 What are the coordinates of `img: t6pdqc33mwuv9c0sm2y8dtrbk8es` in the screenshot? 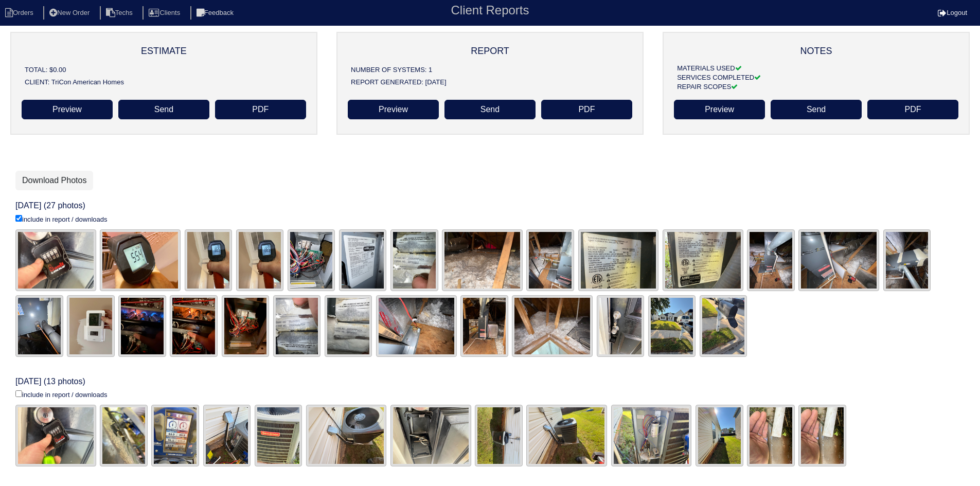 It's located at (362, 260).